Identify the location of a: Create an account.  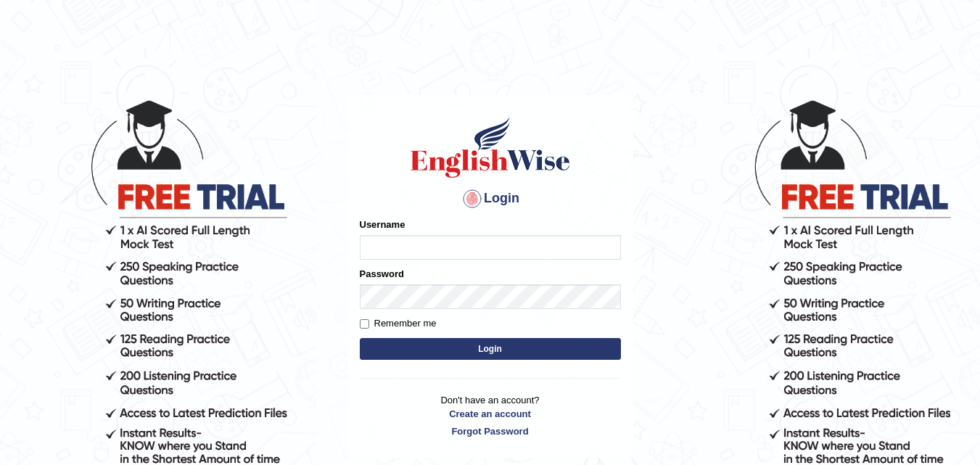
(490, 414).